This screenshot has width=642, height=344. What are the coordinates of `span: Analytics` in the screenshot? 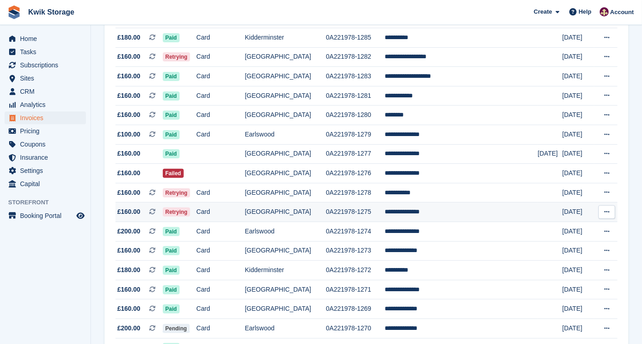 It's located at (47, 105).